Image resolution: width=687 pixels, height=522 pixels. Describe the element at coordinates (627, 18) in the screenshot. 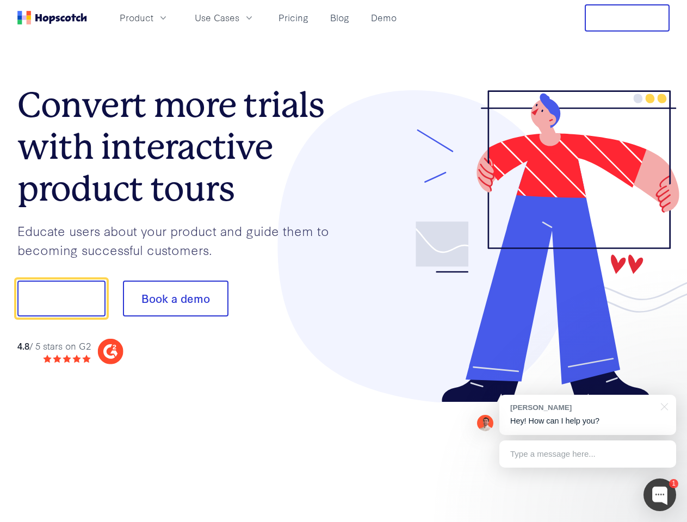

I see `button: Free Trial` at that location.